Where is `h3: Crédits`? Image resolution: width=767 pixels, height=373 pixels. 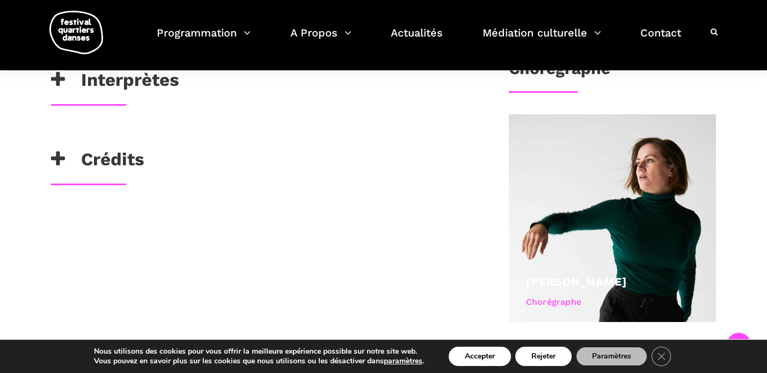
h3: Crédits is located at coordinates (98, 162).